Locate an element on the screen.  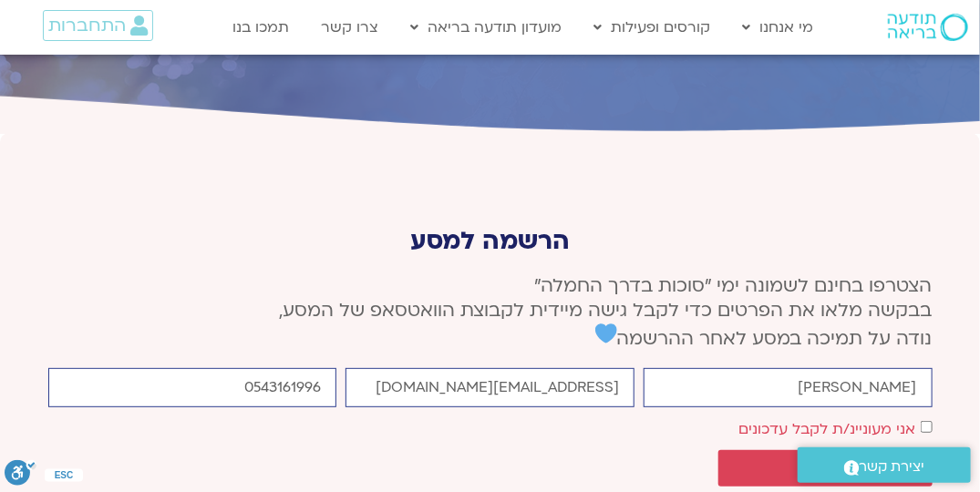
span: בבקשה מלאו את הפרטים כדי לקבל גישה מיידית לקבוצת הוואטסאפ של המסע, is located at coordinates (606, 309).